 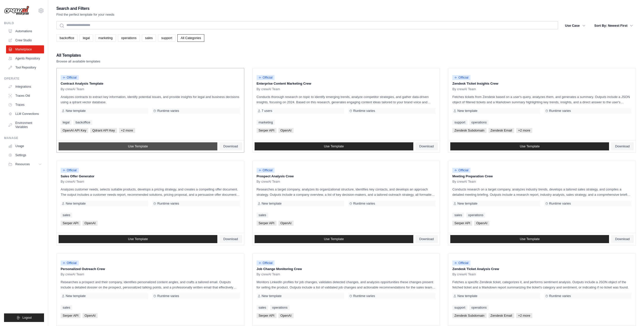 What do you see at coordinates (150, 84) in the screenshot?
I see `p: Contract Analysis Template` at bounding box center [150, 84].